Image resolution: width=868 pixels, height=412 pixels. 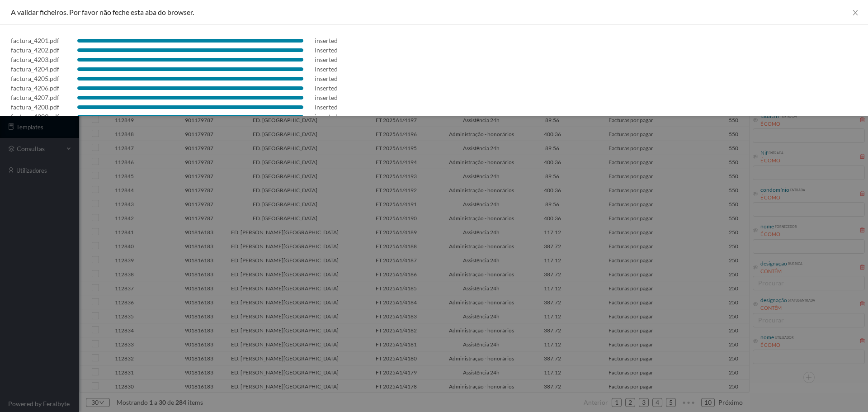 What do you see at coordinates (434, 12) in the screenshot?
I see `div: A validar ficheiros. Por favor não feche esta aba do browser.` at bounding box center [434, 12].